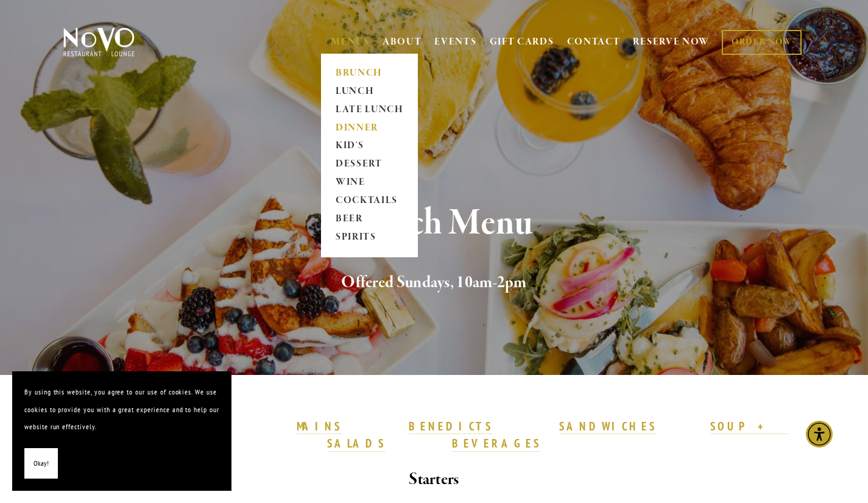  Describe the element at coordinates (369, 128) in the screenshot. I see `a: DINNER` at that location.